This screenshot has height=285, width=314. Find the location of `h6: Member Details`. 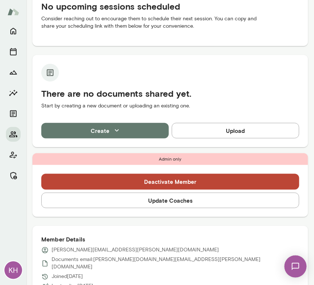

h6: Member Details is located at coordinates (170, 239).